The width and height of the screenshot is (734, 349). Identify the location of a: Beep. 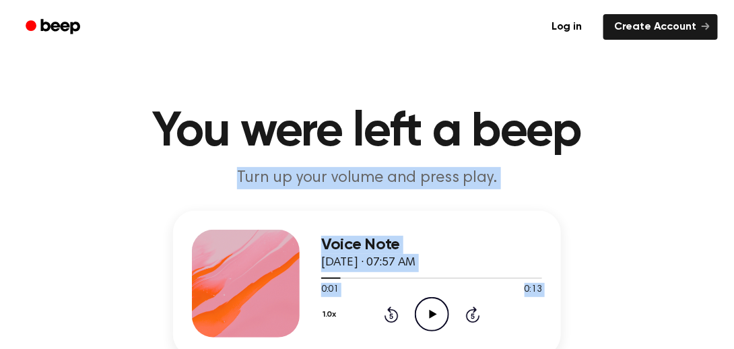
(54, 27).